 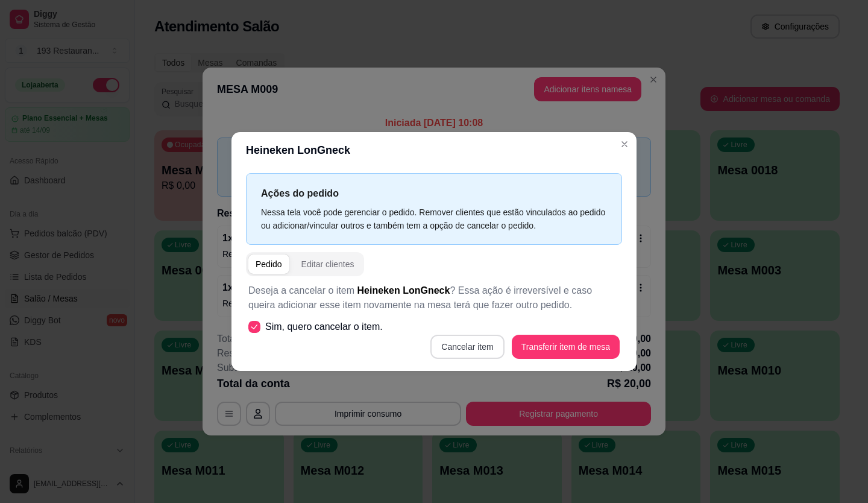 I want to click on button: Transferir item de mesa, so click(x=565, y=347).